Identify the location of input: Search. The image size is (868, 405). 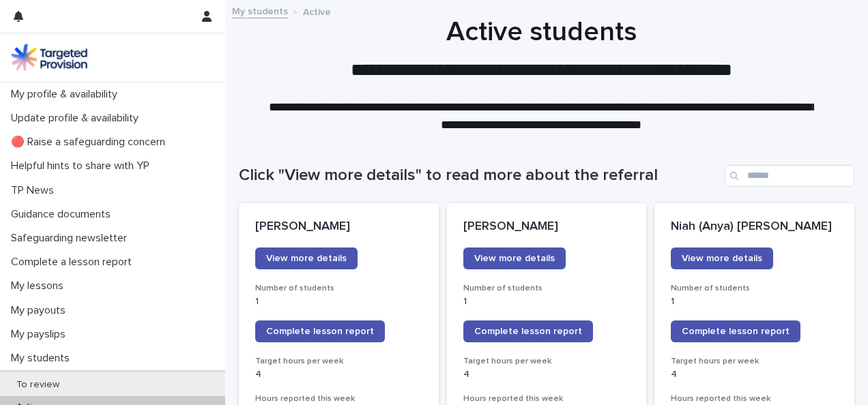
(790, 176).